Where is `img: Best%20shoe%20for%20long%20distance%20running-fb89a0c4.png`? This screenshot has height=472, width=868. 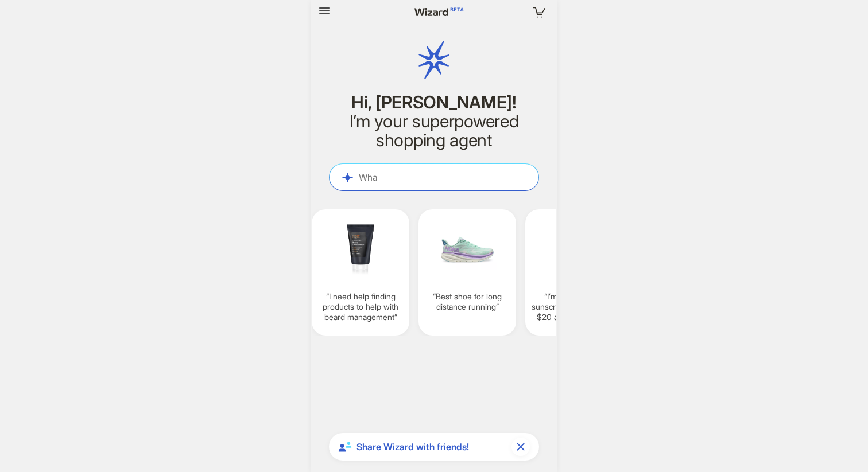
img: Best%20shoe%20for%20long%20distance%20running-fb89a0c4.png is located at coordinates (468, 249).